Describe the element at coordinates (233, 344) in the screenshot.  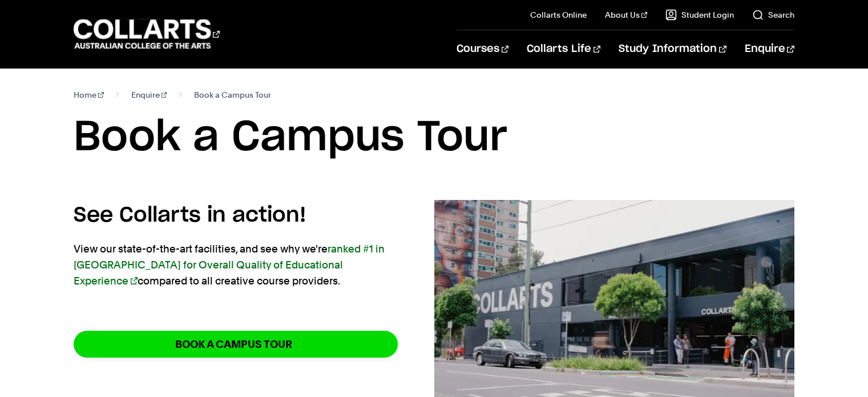
I see `strong: BOOK A CAMPUS TOUR` at that location.